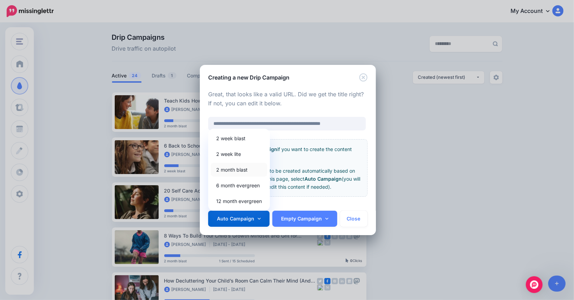 The height and width of the screenshot is (300, 574). Describe the element at coordinates (239, 218) in the screenshot. I see `a: Auto Campaign` at that location.